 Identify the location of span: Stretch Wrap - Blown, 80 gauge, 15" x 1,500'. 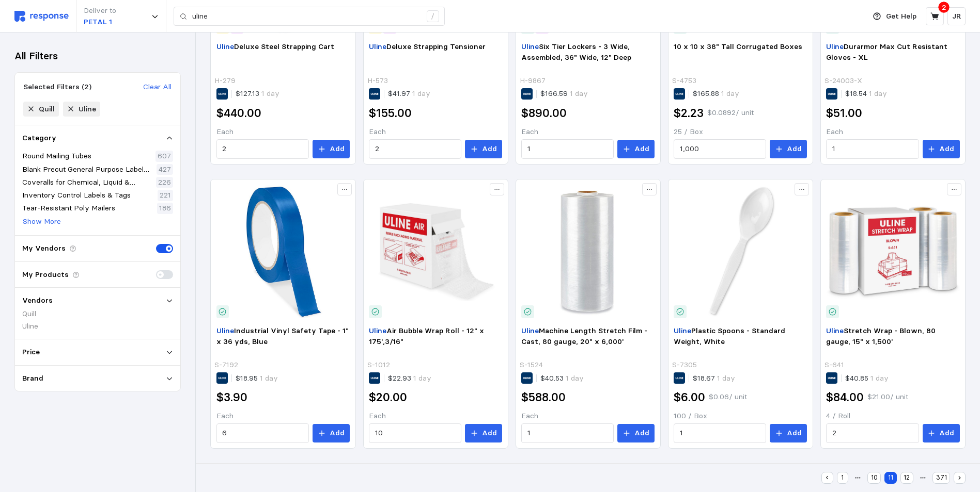
(880, 336).